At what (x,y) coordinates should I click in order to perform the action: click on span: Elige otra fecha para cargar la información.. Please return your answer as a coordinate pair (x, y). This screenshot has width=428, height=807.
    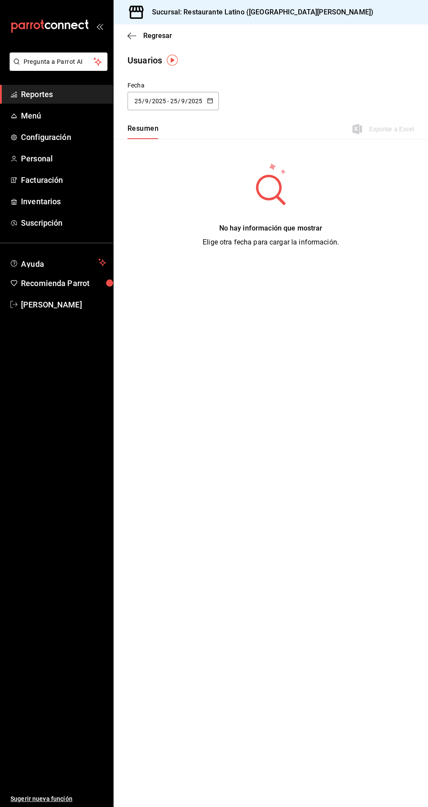
    Looking at the image, I should click on (271, 242).